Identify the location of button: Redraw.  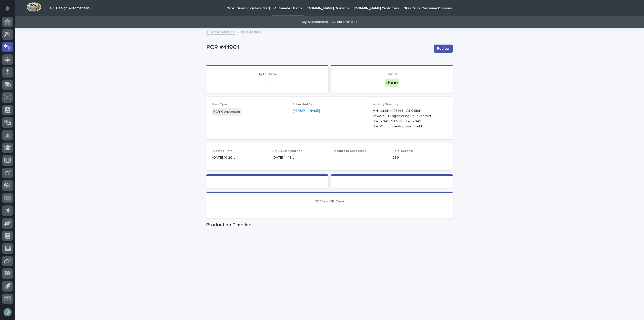
(443, 49).